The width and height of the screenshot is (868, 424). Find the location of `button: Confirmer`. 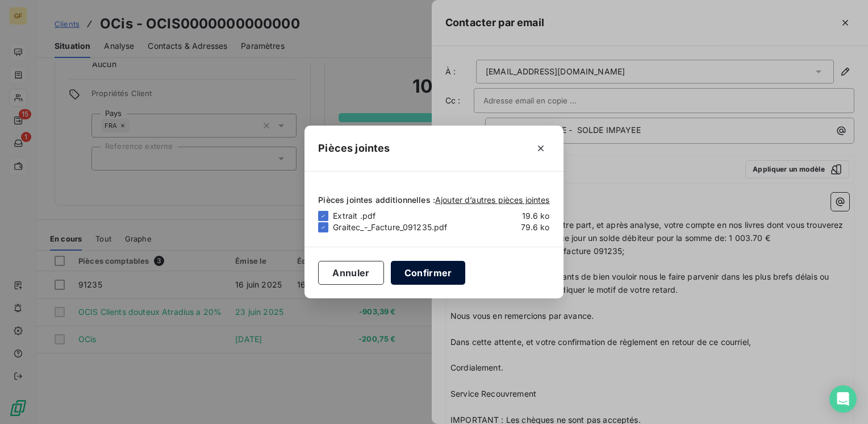

button: Confirmer is located at coordinates (428, 273).